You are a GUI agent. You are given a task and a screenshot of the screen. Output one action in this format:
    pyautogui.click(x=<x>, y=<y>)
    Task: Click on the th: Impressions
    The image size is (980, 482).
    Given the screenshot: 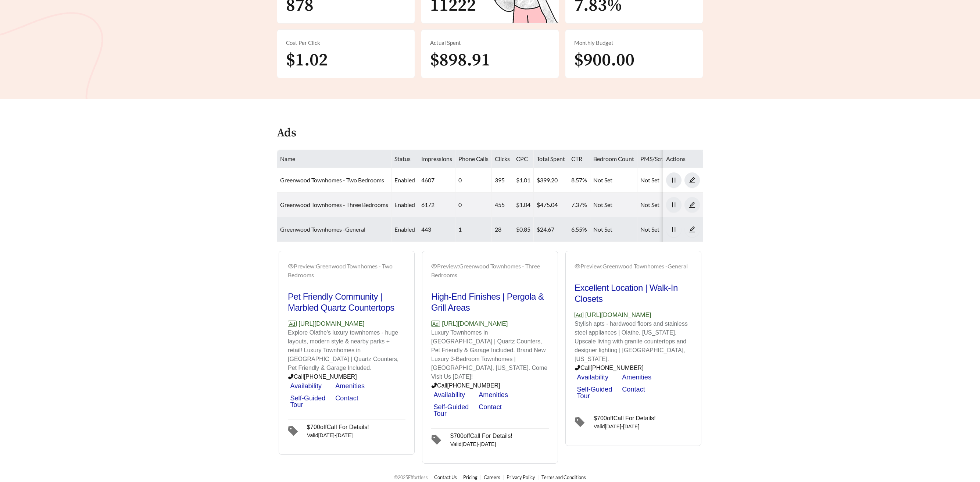 What is the action you would take?
    pyautogui.click(x=437, y=159)
    